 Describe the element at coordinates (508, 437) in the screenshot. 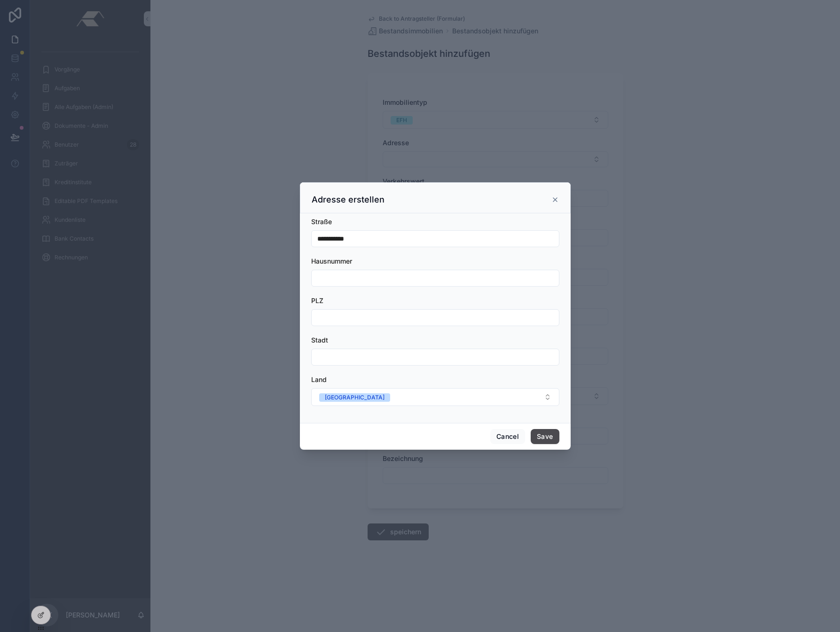

I see `button: Cancel` at that location.